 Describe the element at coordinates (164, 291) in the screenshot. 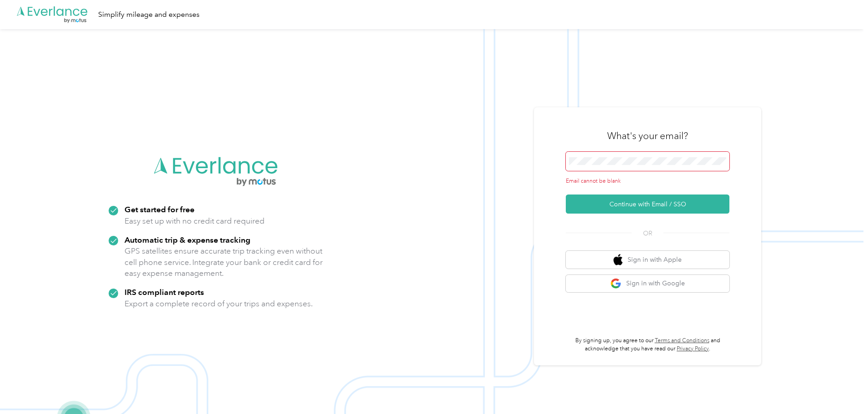

I see `strong: IRS compliant reports` at that location.